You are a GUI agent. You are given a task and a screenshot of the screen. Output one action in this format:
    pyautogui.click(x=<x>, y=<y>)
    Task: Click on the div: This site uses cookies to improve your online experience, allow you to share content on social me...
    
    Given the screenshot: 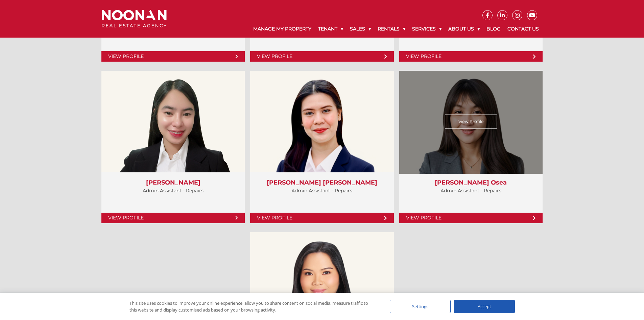 What is the action you would take?
    pyautogui.click(x=253, y=306)
    